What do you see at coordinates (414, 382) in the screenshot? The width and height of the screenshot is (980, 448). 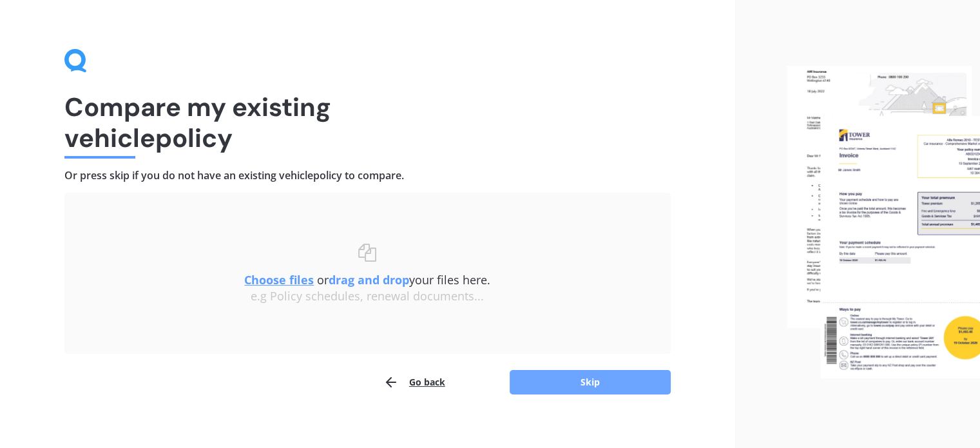 I see `button: Go back` at bounding box center [414, 382].